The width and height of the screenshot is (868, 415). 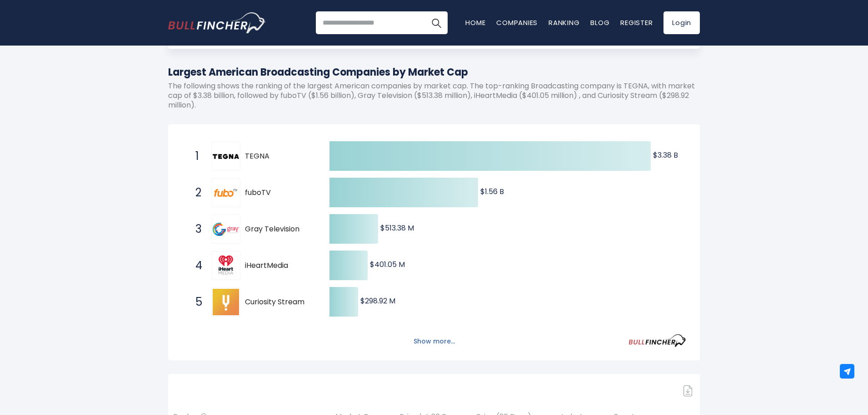 What do you see at coordinates (226, 302) in the screenshot?
I see `img: Curiosity Stream` at bounding box center [226, 302].